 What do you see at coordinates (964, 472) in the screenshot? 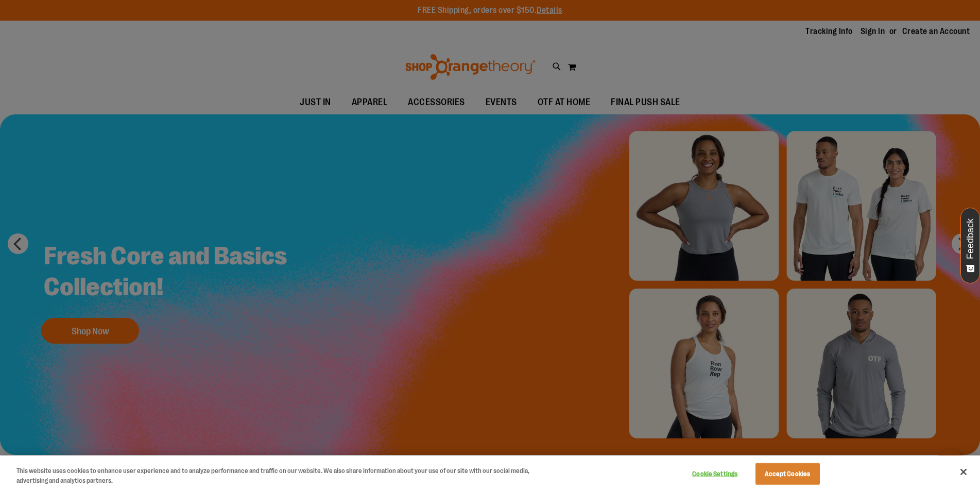
I see `button: Close` at bounding box center [964, 472].